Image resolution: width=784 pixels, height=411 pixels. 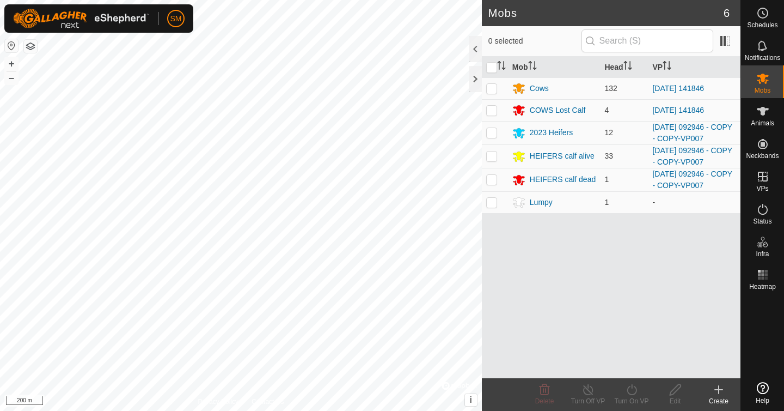 What do you see at coordinates (719, 401) in the screenshot?
I see `div: Create` at bounding box center [719, 401].